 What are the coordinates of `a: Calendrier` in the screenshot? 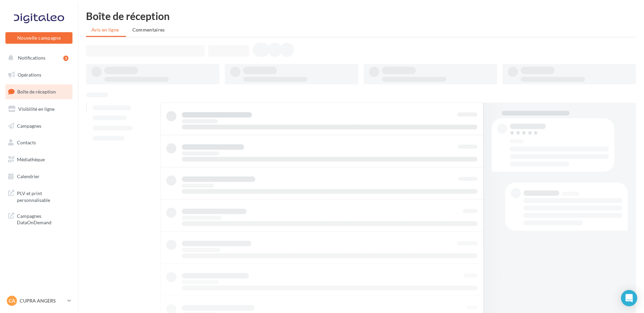 It's located at (39, 177).